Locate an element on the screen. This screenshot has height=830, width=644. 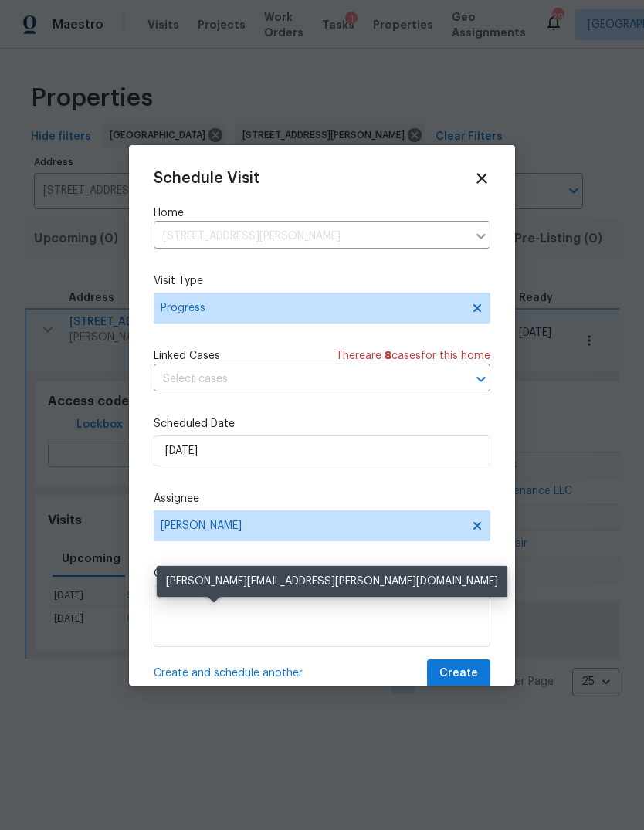
button: Open is located at coordinates (481, 380).